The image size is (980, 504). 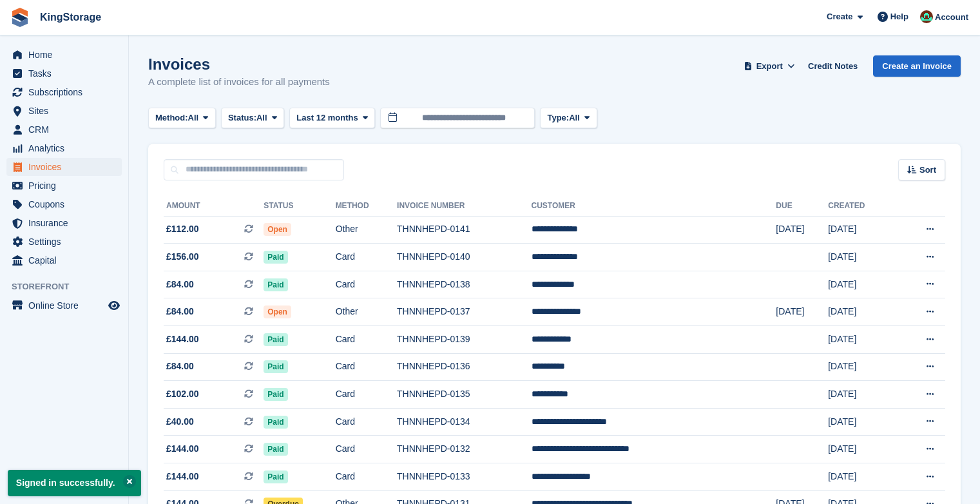 I want to click on td: THNNHEPD-0133, so click(x=463, y=477).